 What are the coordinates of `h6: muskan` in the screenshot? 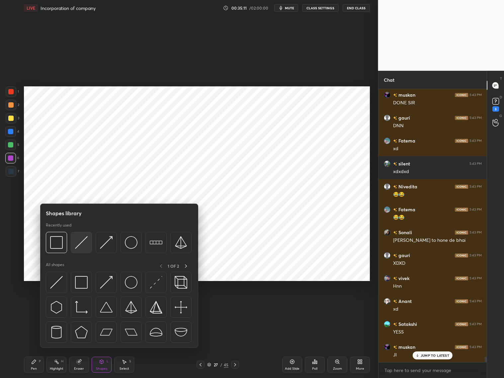 It's located at (406, 347).